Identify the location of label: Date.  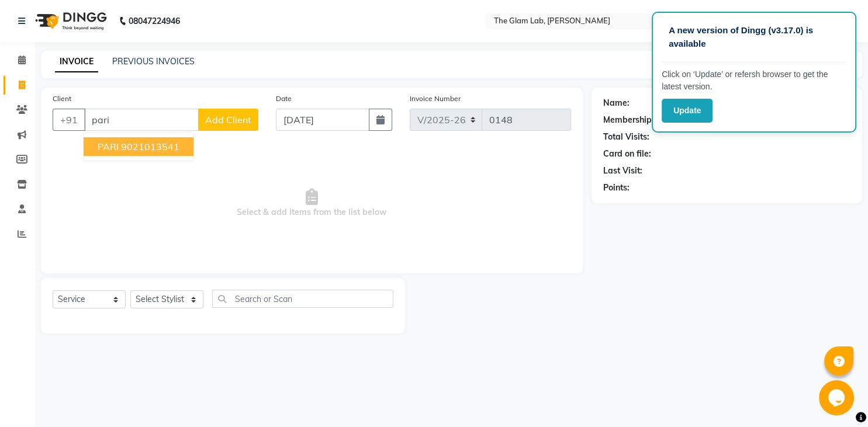
(283, 98).